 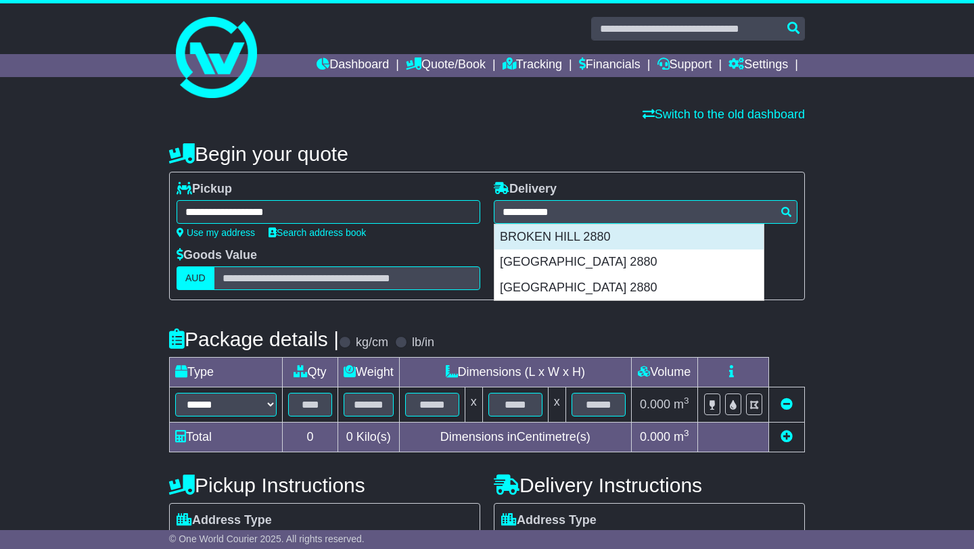 What do you see at coordinates (204, 189) in the screenshot?
I see `label: Pickup` at bounding box center [204, 189].